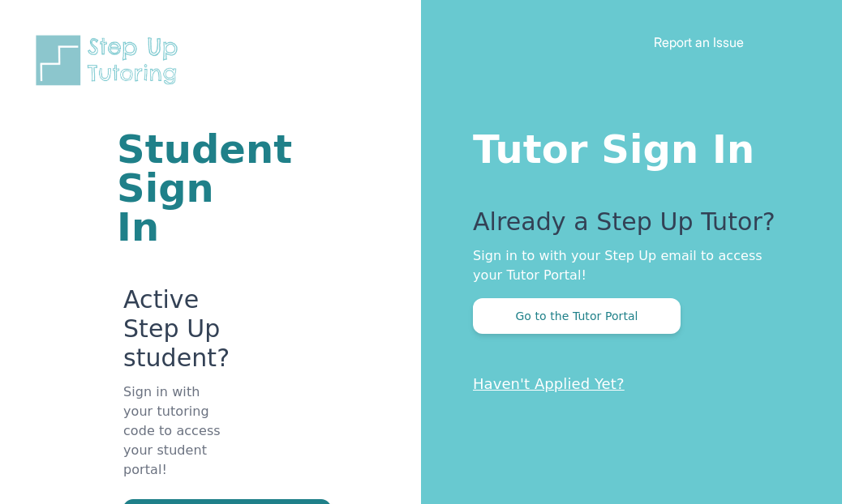 Image resolution: width=842 pixels, height=504 pixels. I want to click on a: Haven't Applied Yet?, so click(548, 384).